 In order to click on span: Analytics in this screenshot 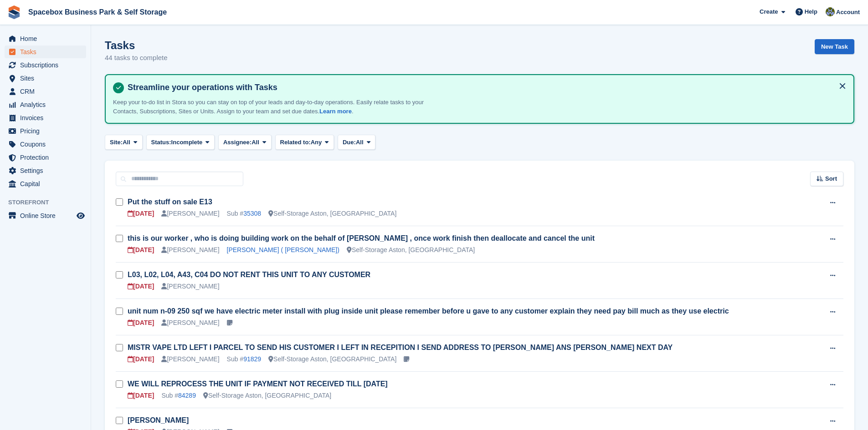, I will do `click(47, 105)`.